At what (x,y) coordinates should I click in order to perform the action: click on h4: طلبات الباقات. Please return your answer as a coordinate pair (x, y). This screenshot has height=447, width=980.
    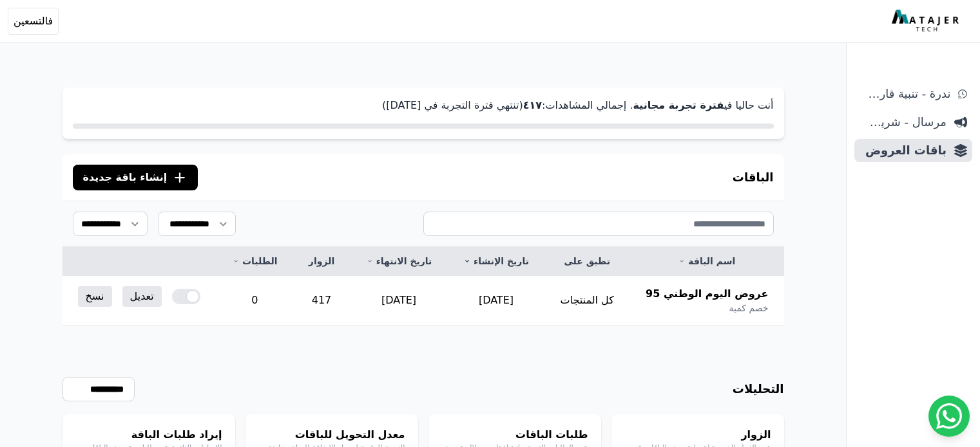
    Looking at the image, I should click on (515, 435).